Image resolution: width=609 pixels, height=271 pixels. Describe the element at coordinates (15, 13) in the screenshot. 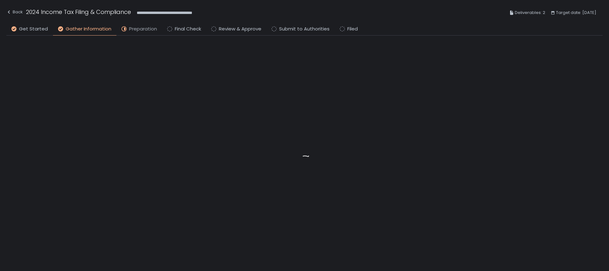

I see `button: Back` at that location.